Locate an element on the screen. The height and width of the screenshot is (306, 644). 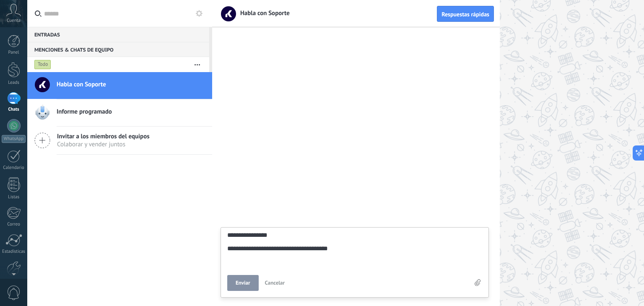
button: Enviar is located at coordinates (243, 283).